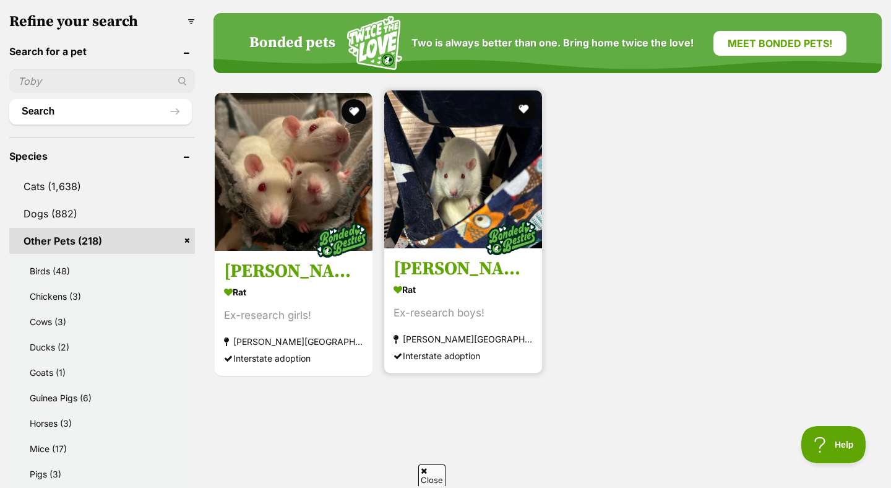 This screenshot has width=891, height=488. I want to click on a: Chickens (3), so click(105, 296).